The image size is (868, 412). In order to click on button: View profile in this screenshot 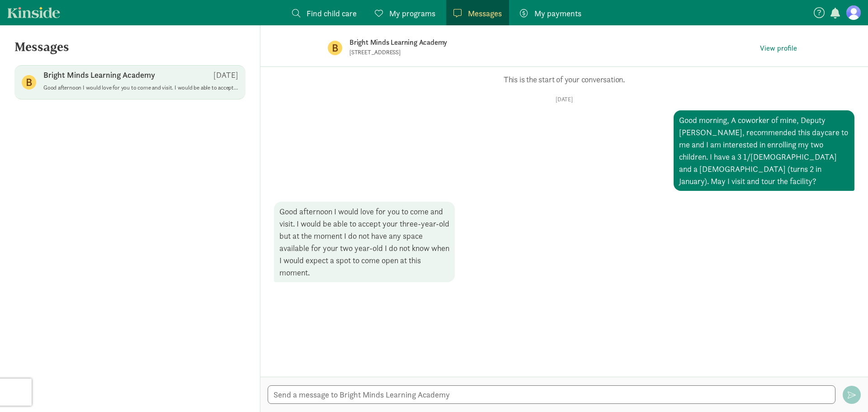, I will do `click(778, 48)`.